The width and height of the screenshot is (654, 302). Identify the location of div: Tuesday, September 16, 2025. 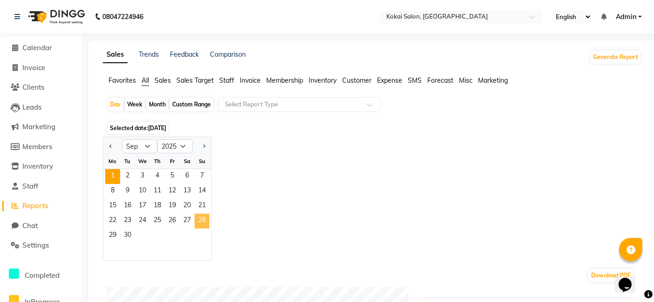
(127, 207).